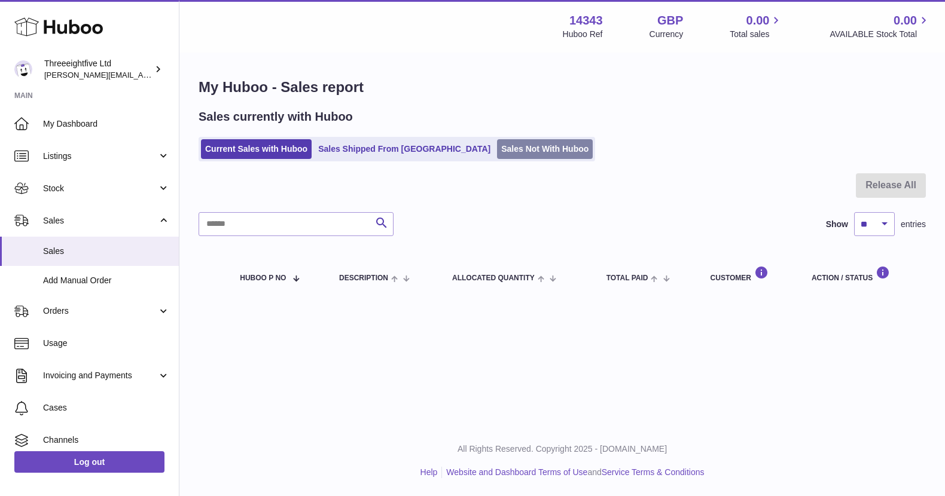 The width and height of the screenshot is (945, 496). What do you see at coordinates (106, 343) in the screenshot?
I see `span: Usage` at bounding box center [106, 343].